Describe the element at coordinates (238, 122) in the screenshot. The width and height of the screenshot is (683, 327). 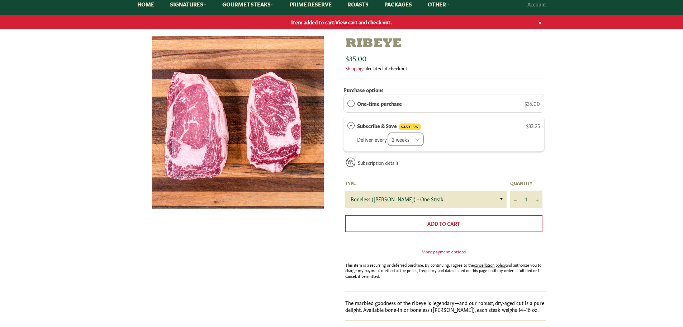
I see `img: Ribeye` at that location.